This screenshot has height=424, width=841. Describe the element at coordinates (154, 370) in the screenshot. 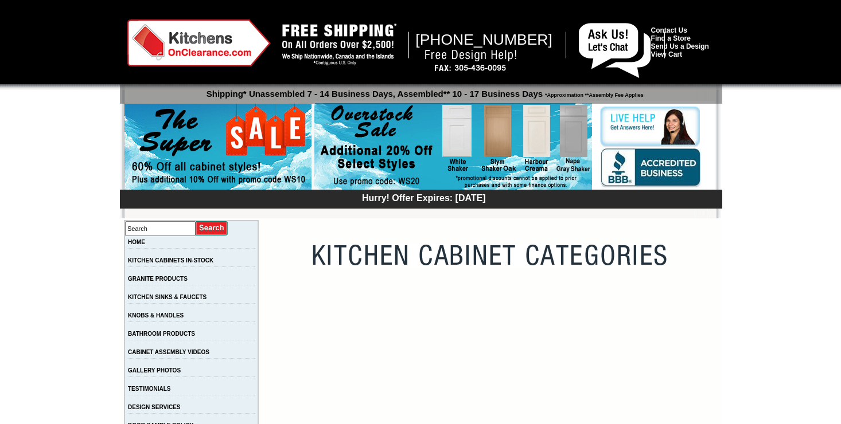

I see `a: GALLERY PHOTOS` at that location.